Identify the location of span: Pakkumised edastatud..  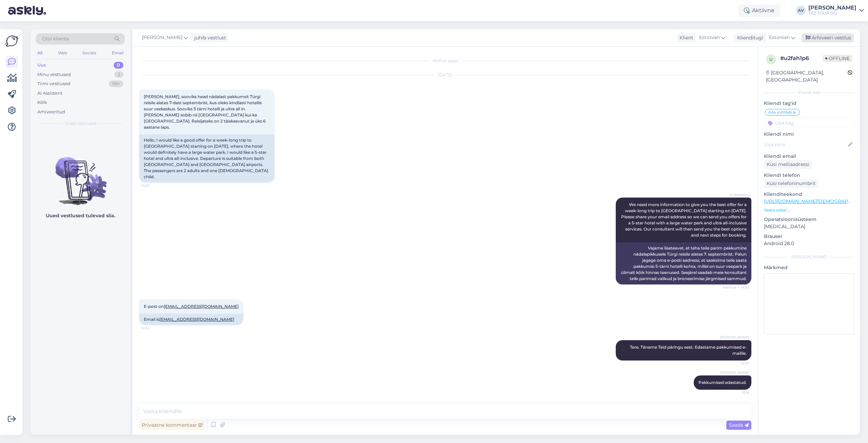
(723, 382).